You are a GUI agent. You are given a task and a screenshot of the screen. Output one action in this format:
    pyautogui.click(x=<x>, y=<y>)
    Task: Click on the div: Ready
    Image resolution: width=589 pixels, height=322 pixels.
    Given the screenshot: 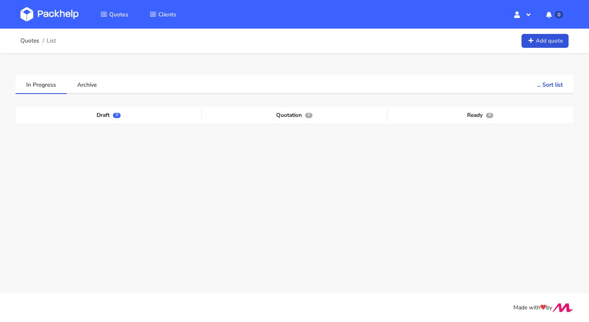 What is the action you would take?
    pyautogui.click(x=480, y=115)
    